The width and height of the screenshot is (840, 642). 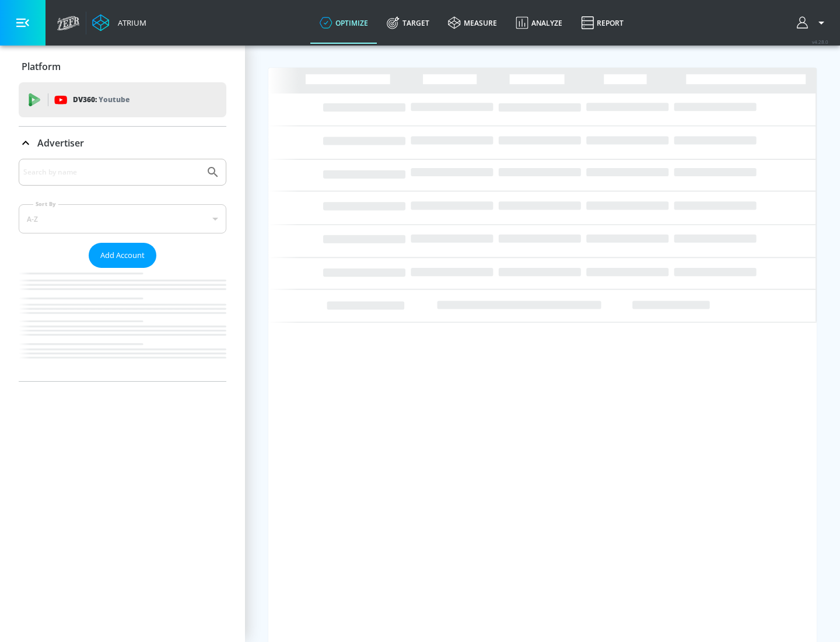 What do you see at coordinates (123, 218) in the screenshot?
I see `div: A-Z` at bounding box center [123, 218].